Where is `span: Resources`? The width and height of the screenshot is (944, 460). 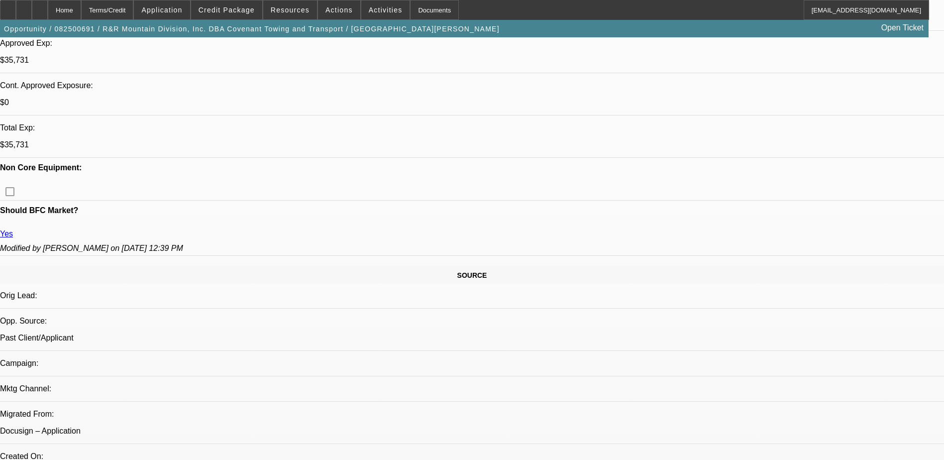 span: Resources is located at coordinates (290, 10).